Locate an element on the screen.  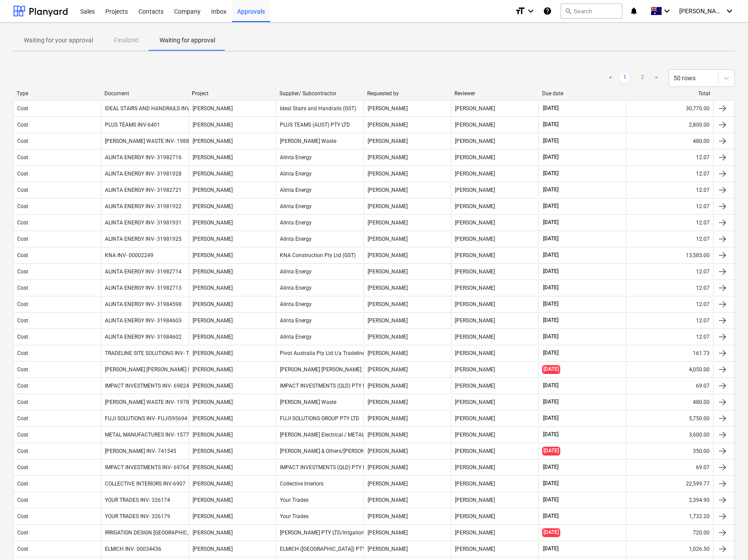
div: Pivot Australia Pty Ltd t/a Tradeline Site Solutions is located at coordinates (319, 353).